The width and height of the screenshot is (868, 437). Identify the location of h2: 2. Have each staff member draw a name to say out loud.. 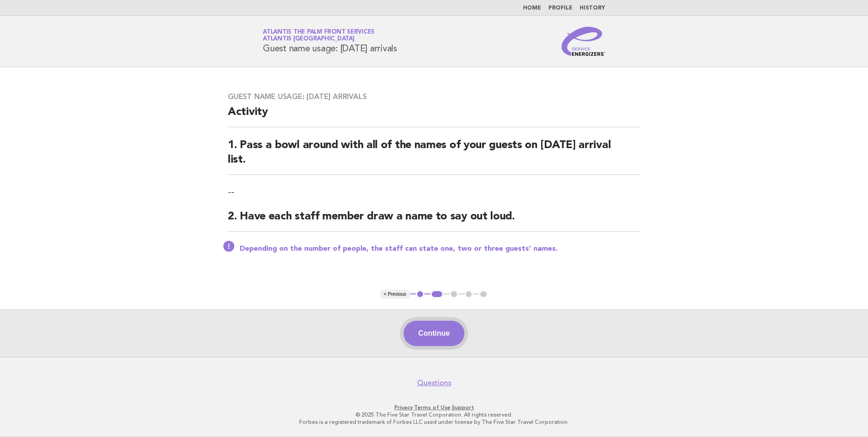
(434, 220).